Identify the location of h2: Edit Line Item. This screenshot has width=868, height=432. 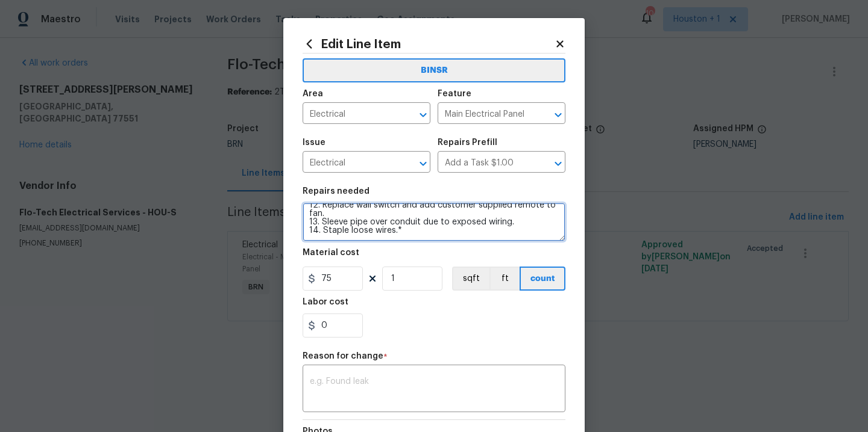
(429, 44).